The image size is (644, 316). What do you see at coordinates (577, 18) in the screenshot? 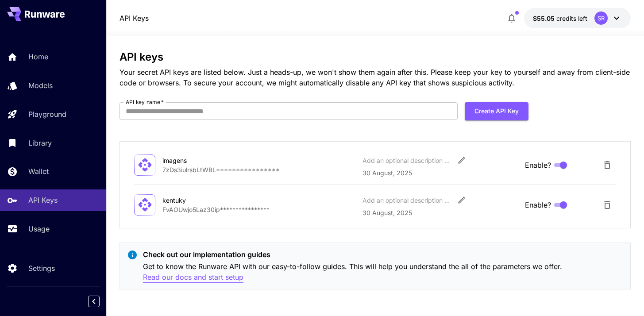
I see `button: $55.05SR` at bounding box center [577, 18].